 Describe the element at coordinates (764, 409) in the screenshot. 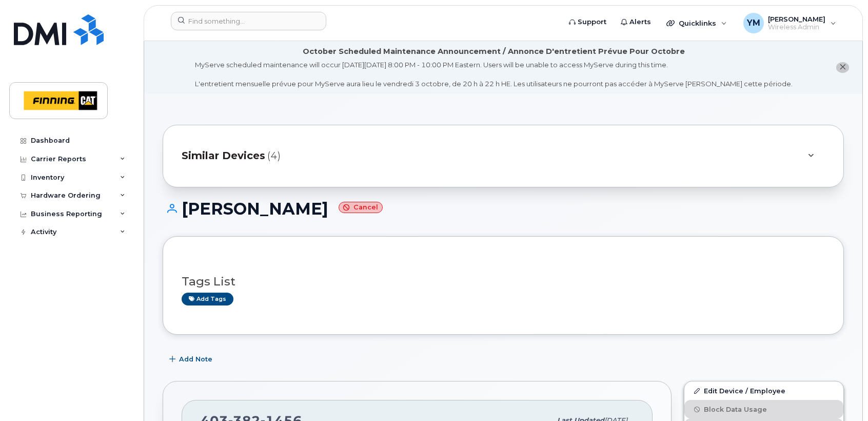

I see `button: Block Data Usage` at that location.